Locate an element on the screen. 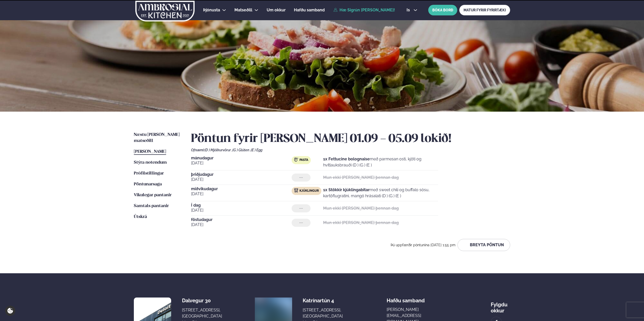 Image resolution: width=644 pixels, height=321 pixels. a: Vikulegar pantanir is located at coordinates (153, 195).